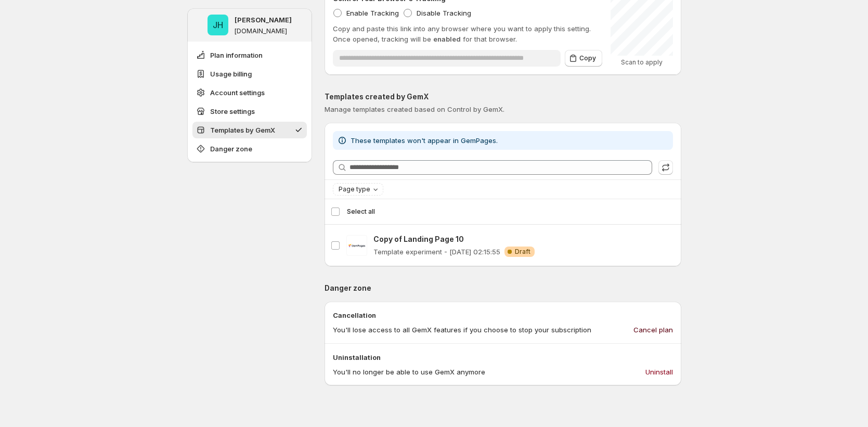 The width and height of the screenshot is (868, 427). What do you see at coordinates (218, 25) in the screenshot?
I see `span: Jena Hoang` at bounding box center [218, 25].